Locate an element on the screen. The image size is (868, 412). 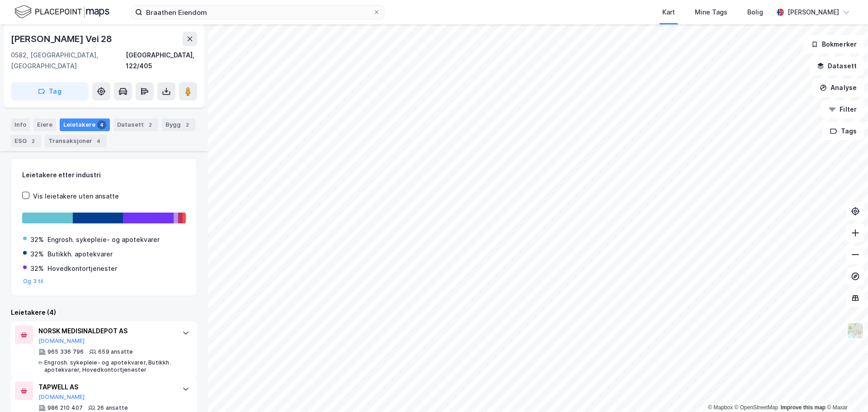
div: 965 336 796 is located at coordinates (65, 352).